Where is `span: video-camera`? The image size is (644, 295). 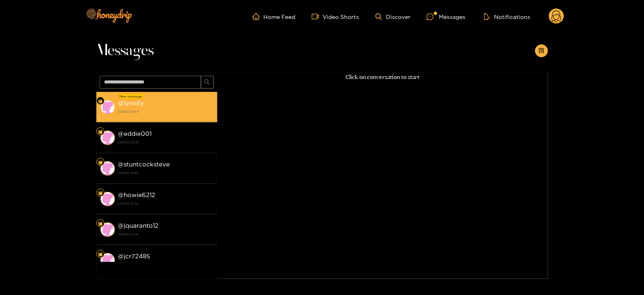 span: video-camera is located at coordinates (318, 17).